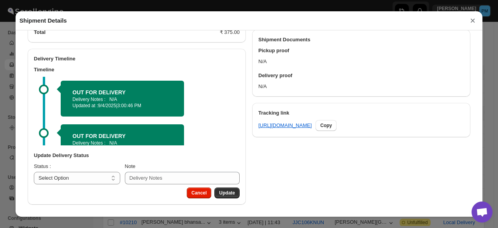  I want to click on h3: Update Delivery Status, so click(137, 155).